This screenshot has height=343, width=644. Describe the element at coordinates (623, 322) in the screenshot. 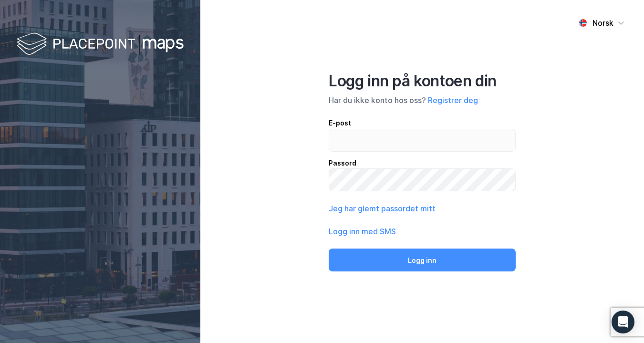

I see `div: Open Intercom Messenger` at that location.